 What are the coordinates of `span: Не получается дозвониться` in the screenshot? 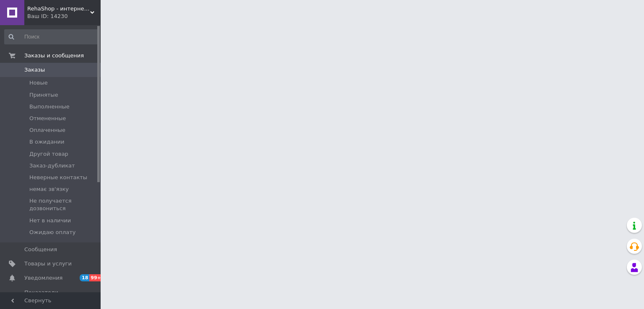 It's located at (63, 205).